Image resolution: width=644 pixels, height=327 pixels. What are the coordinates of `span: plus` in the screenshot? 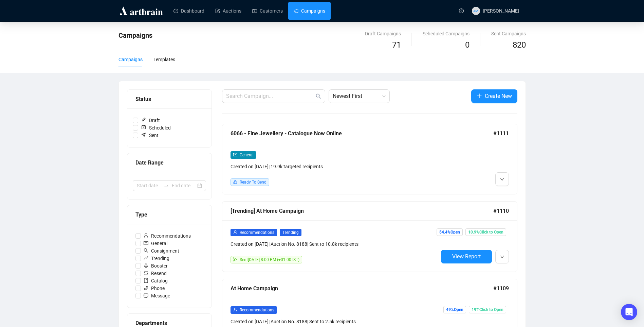 It's located at (480, 96).